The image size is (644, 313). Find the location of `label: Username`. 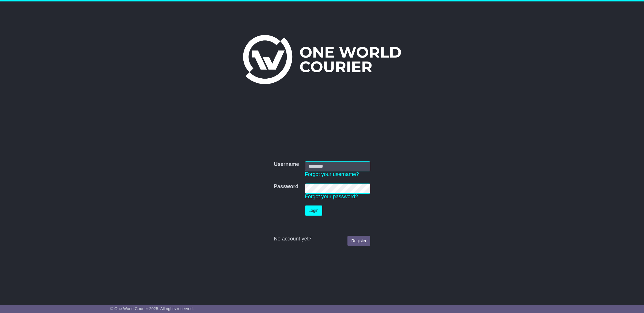

label: Username is located at coordinates (286, 165).